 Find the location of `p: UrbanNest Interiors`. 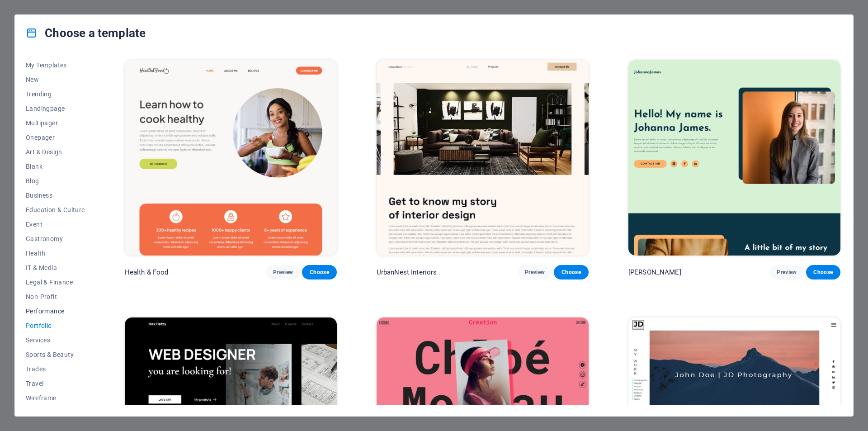

p: UrbanNest Interiors is located at coordinates (407, 273).